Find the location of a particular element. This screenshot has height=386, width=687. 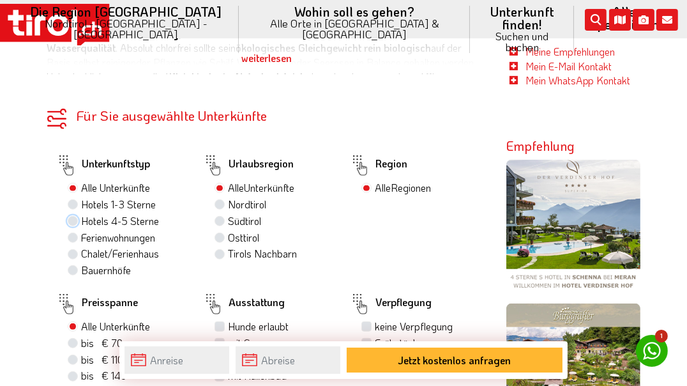

label: Hunde erlaubt is located at coordinates (258, 326).